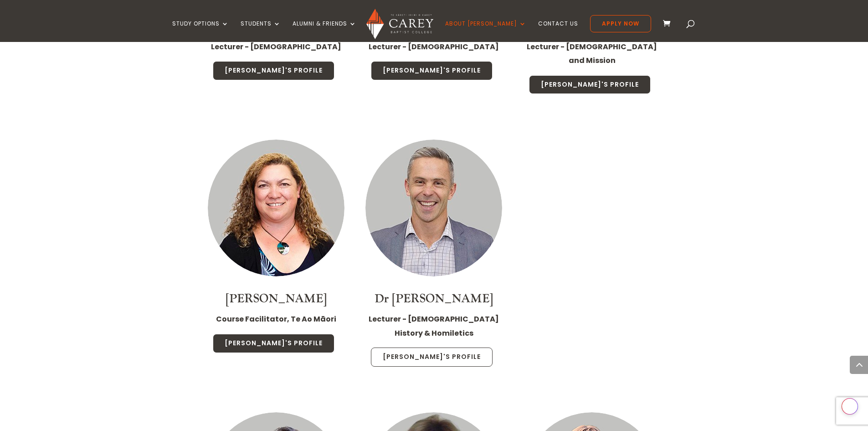  Describe the element at coordinates (276, 319) in the screenshot. I see `strong: Course Facilitator, Te Ao Māori` at that location.